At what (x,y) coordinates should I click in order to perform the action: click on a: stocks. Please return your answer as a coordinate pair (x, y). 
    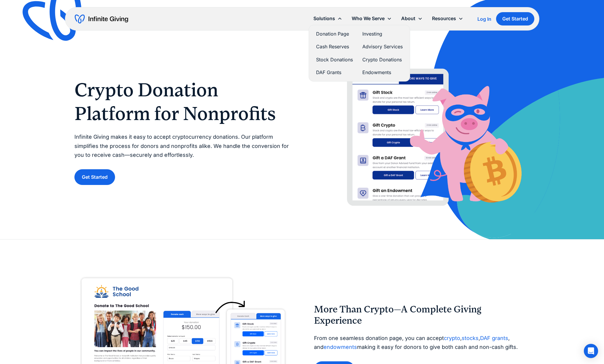
    Looking at the image, I should click on (470, 338).